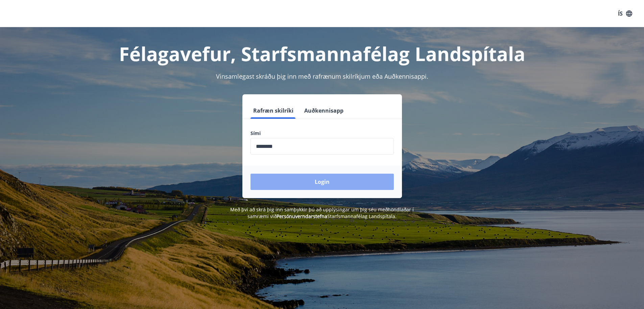 The image size is (644, 309). What do you see at coordinates (625, 14) in the screenshot?
I see `button: ÍS` at bounding box center [625, 14].